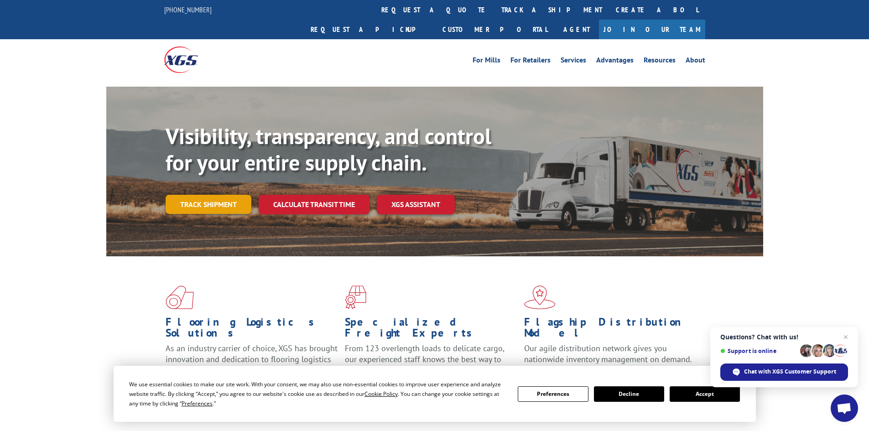 The width and height of the screenshot is (869, 431). I want to click on a: For Mills, so click(486, 62).